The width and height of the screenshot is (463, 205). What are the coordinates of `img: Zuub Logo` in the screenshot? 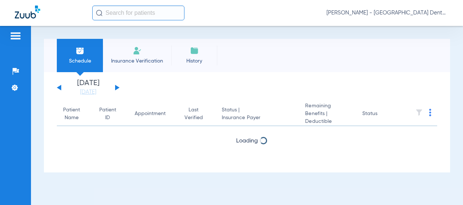 It's located at (27, 12).